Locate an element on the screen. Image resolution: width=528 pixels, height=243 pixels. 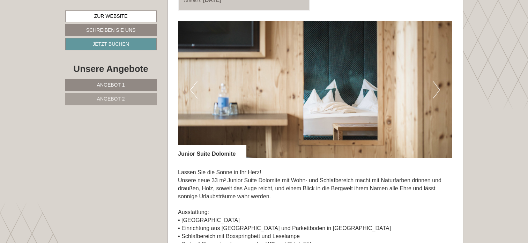
button: Previous is located at coordinates (194, 90).